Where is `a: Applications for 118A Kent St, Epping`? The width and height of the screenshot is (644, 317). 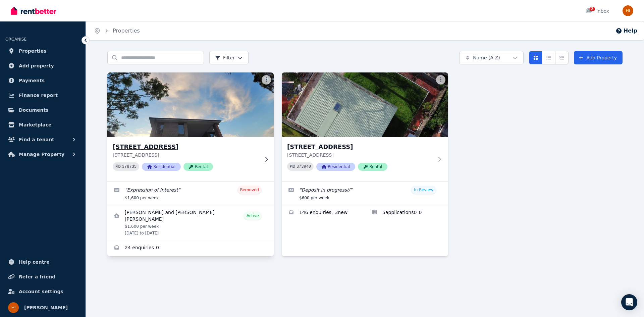 a: Applications for 118A Kent St, Epping is located at coordinates (407, 213).